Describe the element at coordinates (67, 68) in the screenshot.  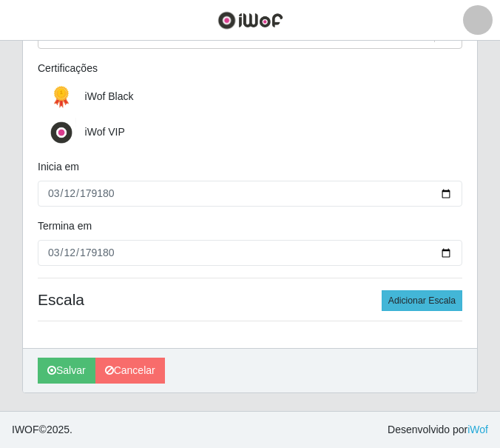
I see `label: Certificações` at that location.